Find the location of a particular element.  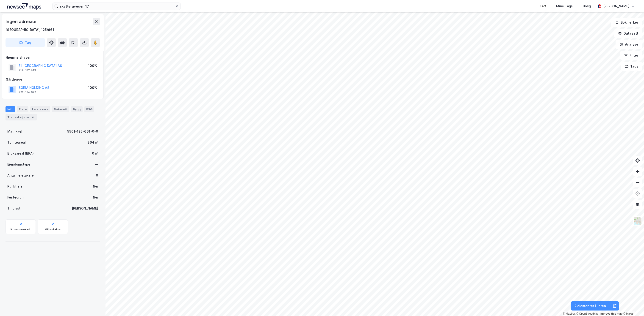

a: OpenStreetMap is located at coordinates (587, 314).